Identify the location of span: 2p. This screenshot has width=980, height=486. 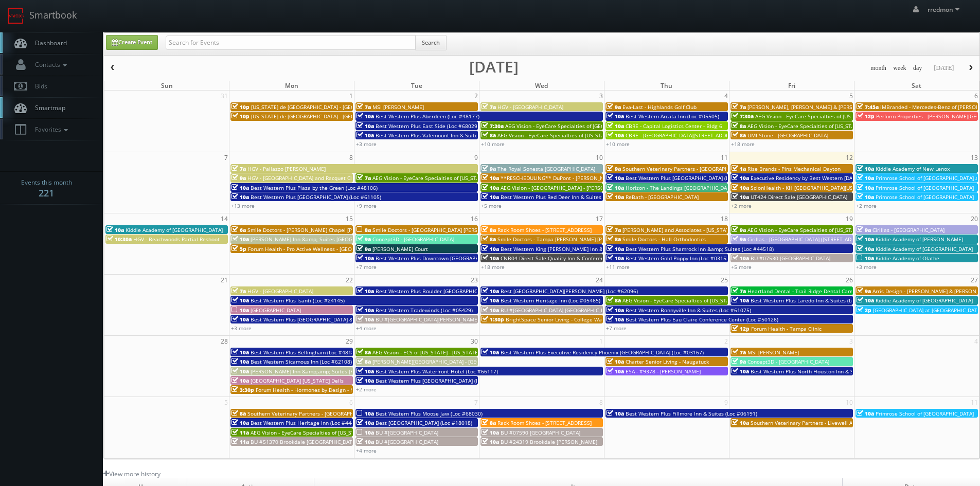
(864, 310).